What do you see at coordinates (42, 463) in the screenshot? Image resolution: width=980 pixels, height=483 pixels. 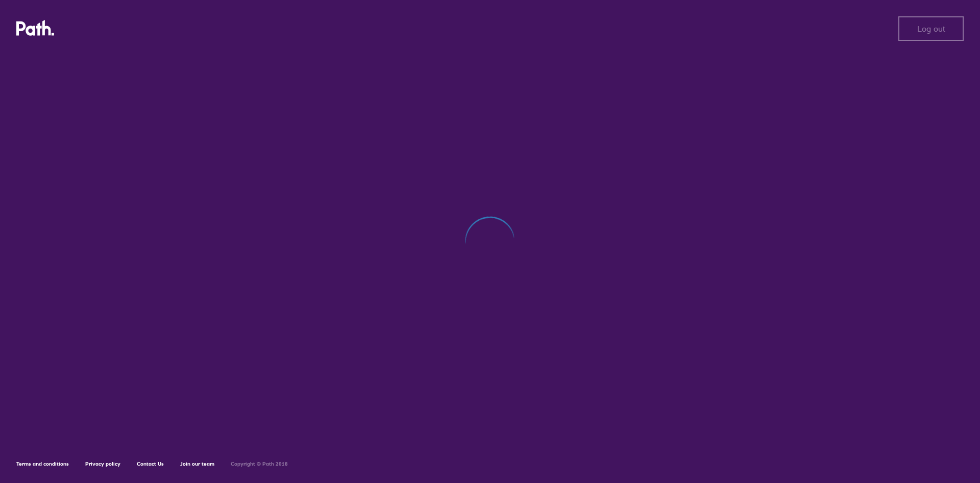 I see `a: Terms and conditions` at bounding box center [42, 463].